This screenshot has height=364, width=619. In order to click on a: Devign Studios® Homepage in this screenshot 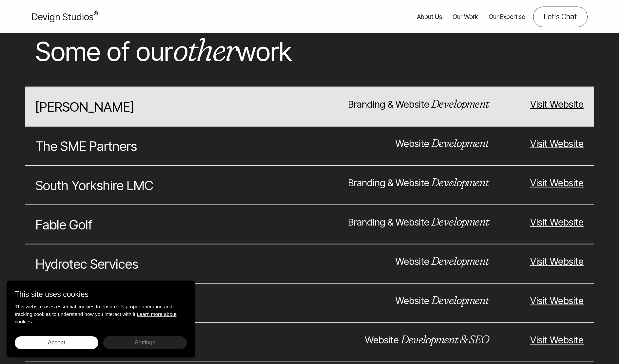, I will do `click(64, 16)`.